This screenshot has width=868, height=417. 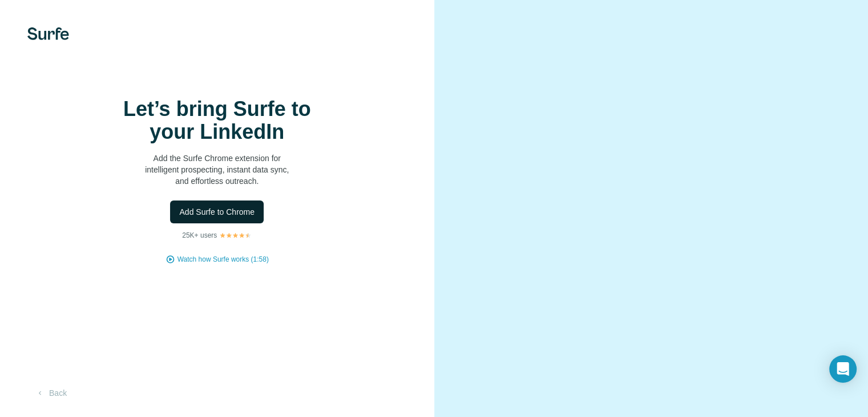 What do you see at coordinates (51, 393) in the screenshot?
I see `button: Back` at bounding box center [51, 393].